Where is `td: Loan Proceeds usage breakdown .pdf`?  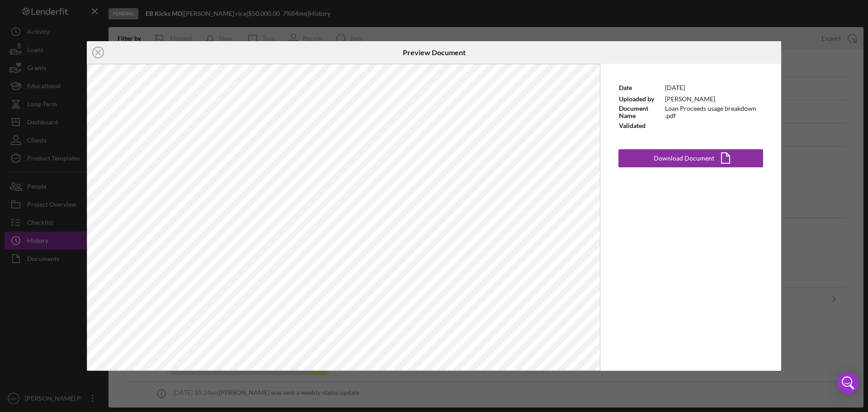
td: Loan Proceeds usage breakdown .pdf is located at coordinates (714, 112).